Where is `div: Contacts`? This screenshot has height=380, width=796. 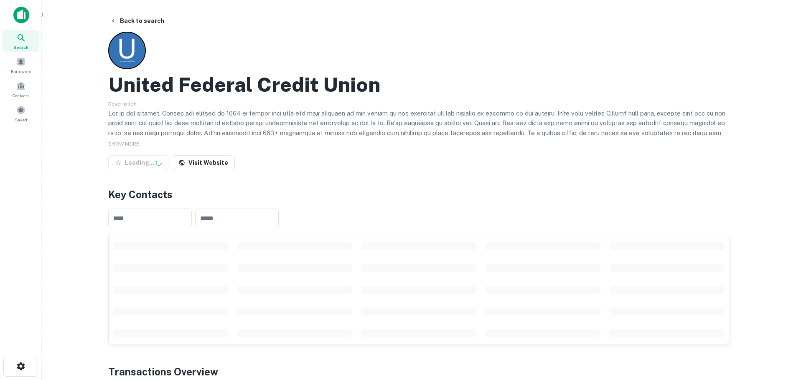
div: Contacts is located at coordinates (21, 89).